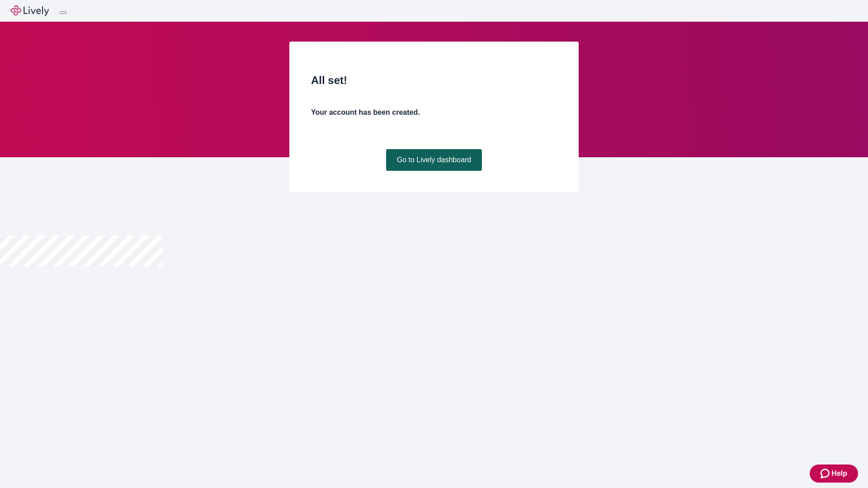 The image size is (868, 488). What do you see at coordinates (839, 474) in the screenshot?
I see `span: Help` at bounding box center [839, 474].